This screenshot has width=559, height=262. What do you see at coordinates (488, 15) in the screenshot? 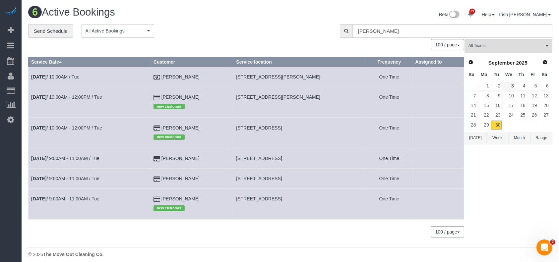
I see `a: Help` at bounding box center [488, 15].